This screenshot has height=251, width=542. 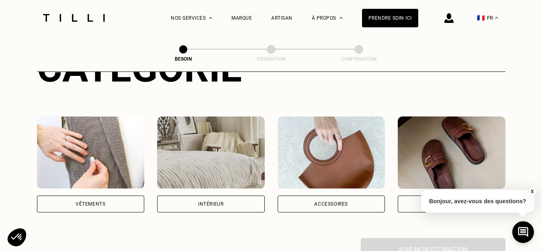 I want to click on img: Vêtements, so click(x=91, y=153).